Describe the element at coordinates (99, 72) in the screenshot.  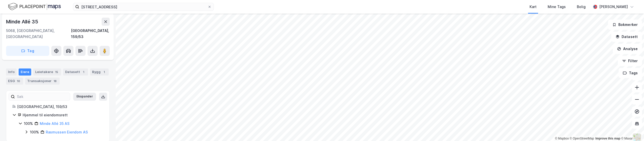
I see `div: Bygg` at that location.